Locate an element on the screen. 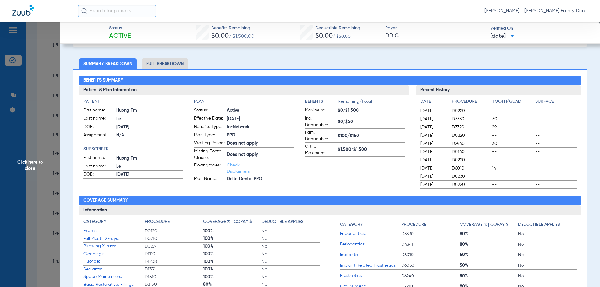  app-breakdown-title: Category is located at coordinates (114, 223).